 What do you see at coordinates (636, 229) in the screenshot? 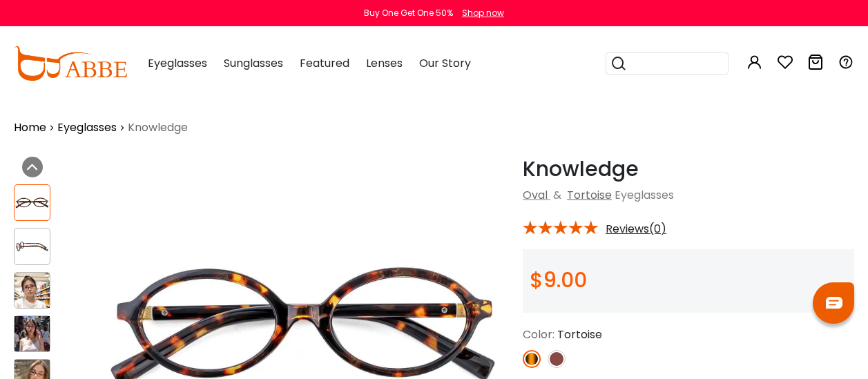
I see `span: Reviews(0)` at bounding box center [636, 229].